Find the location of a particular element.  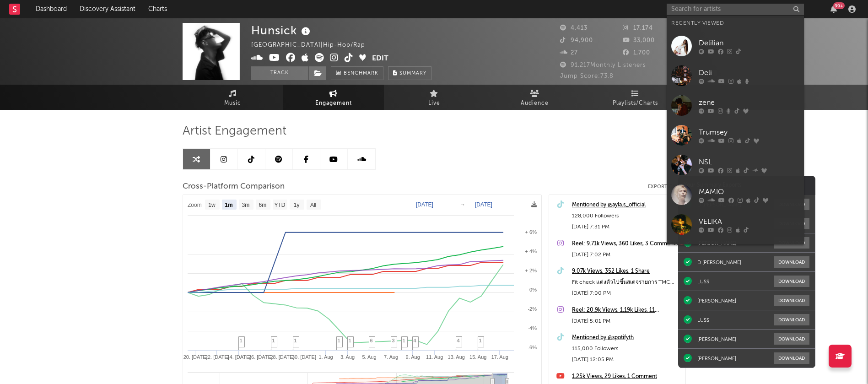

text: 6m is located at coordinates (263, 205).